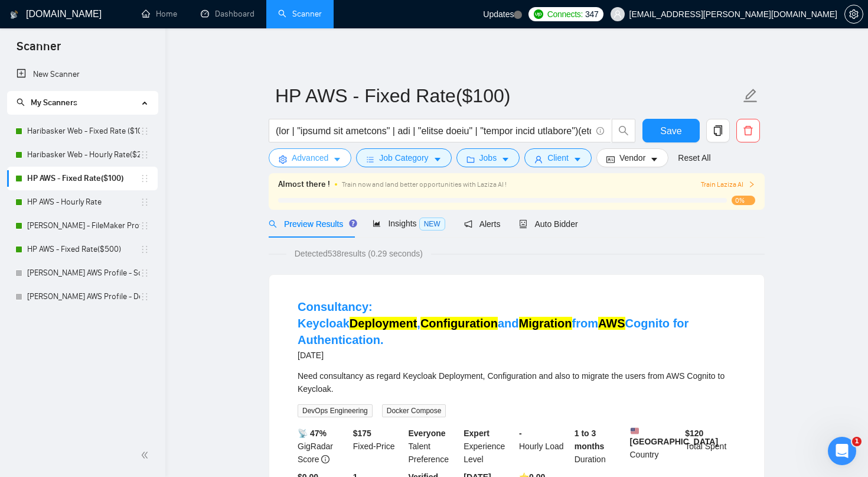 The width and height of the screenshot is (868, 477). I want to click on img: logo, so click(14, 15).